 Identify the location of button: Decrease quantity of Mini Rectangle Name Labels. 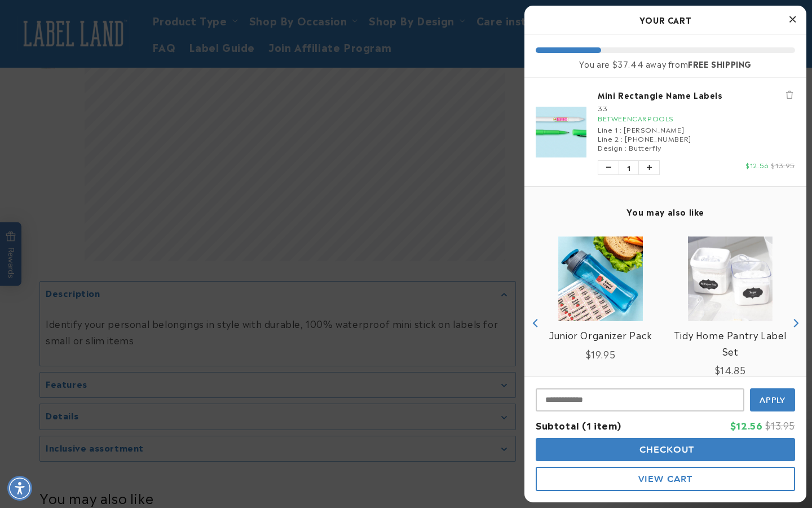
(608, 168).